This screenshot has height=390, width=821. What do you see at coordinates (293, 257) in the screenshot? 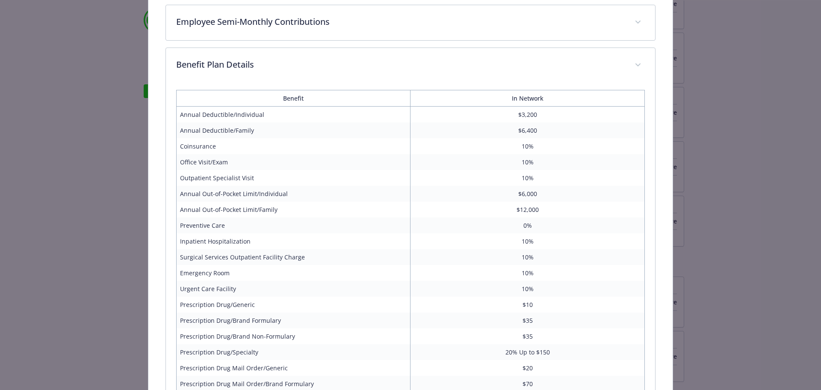
I see `td: Surgical Services Outpatient Facility Charge` at bounding box center [293, 257].